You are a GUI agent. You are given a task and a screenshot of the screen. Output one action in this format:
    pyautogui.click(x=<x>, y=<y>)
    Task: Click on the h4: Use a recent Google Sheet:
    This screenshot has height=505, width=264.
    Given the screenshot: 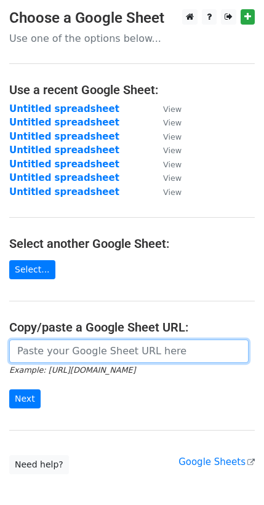 What is the action you would take?
    pyautogui.click(x=132, y=90)
    